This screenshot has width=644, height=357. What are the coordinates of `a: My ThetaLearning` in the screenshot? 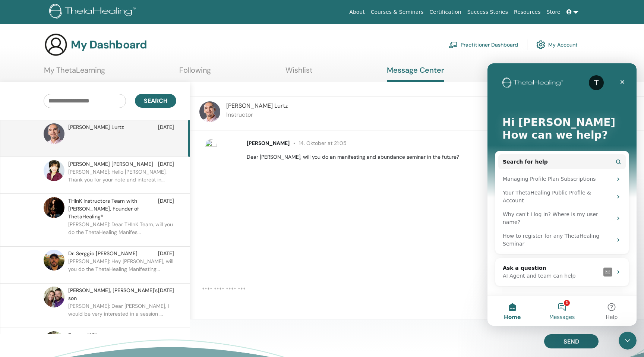 It's located at (75, 72).